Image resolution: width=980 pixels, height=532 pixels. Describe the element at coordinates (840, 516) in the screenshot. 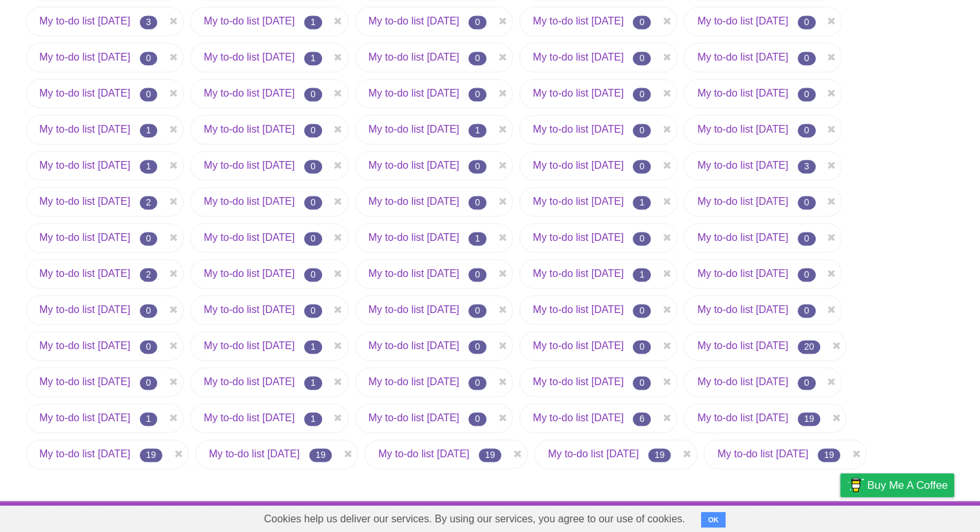

I see `a: Privacy` at that location.